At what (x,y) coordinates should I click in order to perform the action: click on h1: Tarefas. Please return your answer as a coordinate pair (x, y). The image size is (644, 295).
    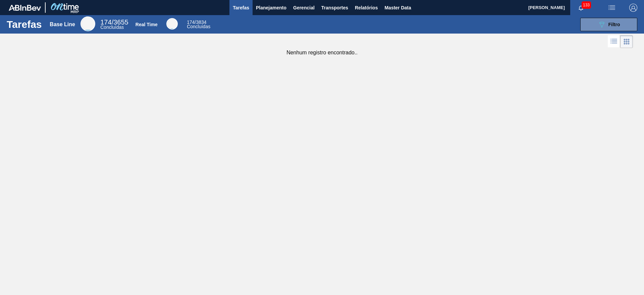
    Looking at the image, I should click on (24, 24).